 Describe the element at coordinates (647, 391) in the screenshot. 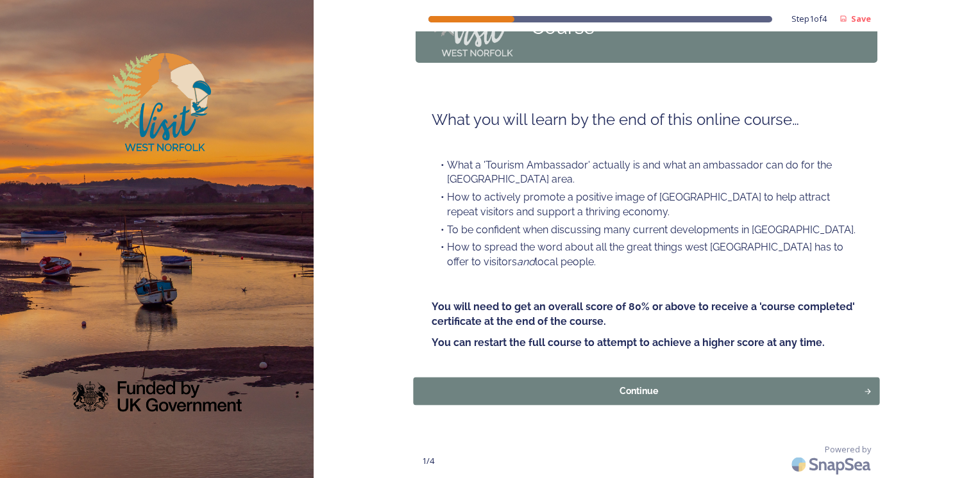

I see `button: Continue` at that location.